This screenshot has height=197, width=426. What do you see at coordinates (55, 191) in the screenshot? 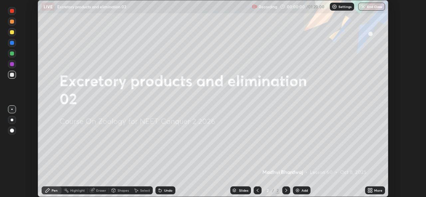
I see `div: Pen` at bounding box center [55, 191].